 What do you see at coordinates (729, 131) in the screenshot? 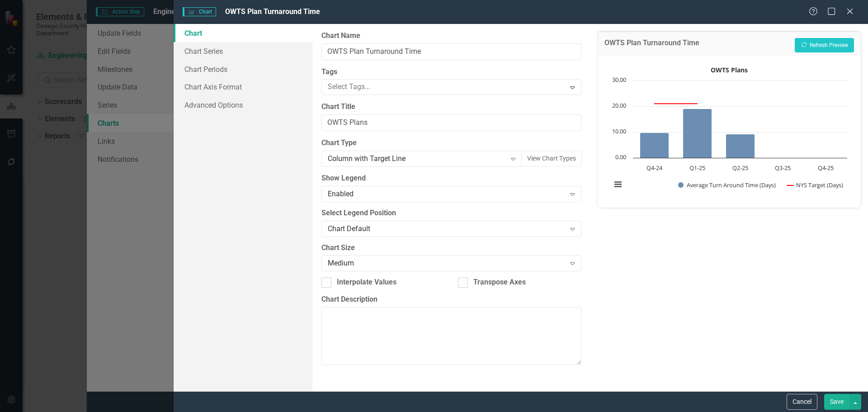
I see `div: OWTS Plans. Highcharts interactive chart.` at bounding box center [729, 131].